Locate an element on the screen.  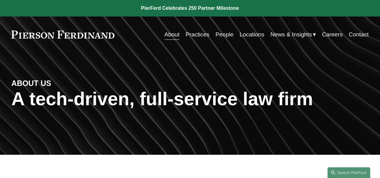
a: Locations is located at coordinates (252, 34).